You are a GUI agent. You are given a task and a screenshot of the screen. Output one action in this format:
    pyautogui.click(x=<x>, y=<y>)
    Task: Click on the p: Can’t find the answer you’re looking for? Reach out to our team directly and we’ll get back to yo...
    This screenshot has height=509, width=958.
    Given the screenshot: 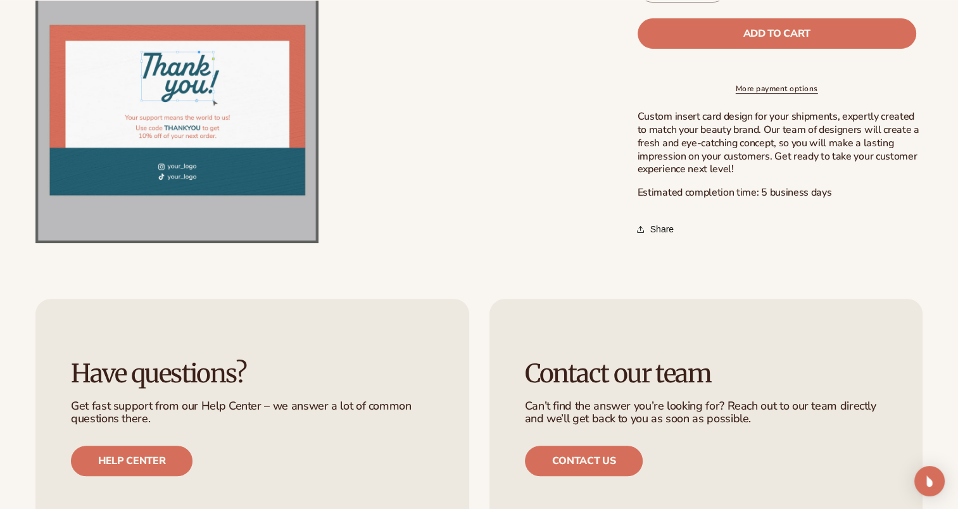 What is the action you would take?
    pyautogui.click(x=706, y=413)
    